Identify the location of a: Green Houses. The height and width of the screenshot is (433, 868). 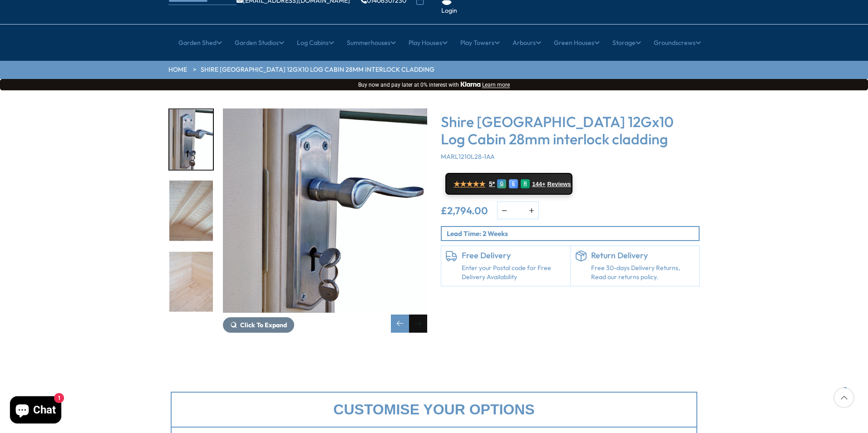
(577, 42).